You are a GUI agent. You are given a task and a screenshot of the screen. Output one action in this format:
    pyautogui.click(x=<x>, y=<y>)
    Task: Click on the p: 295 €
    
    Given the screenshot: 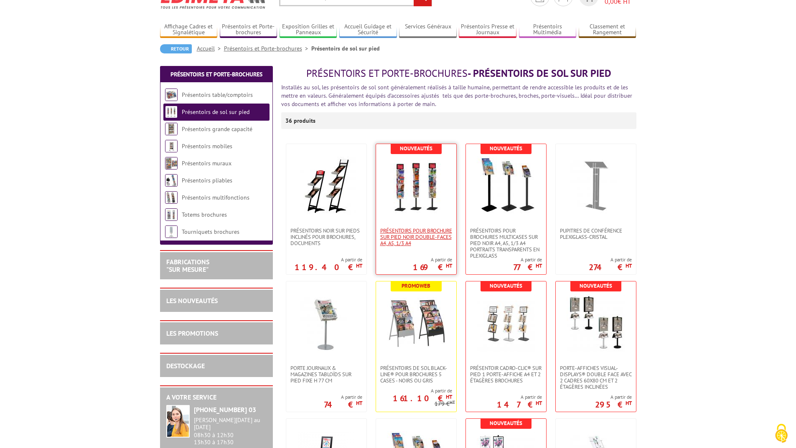 What is the action you would take?
    pyautogui.click(x=613, y=405)
    